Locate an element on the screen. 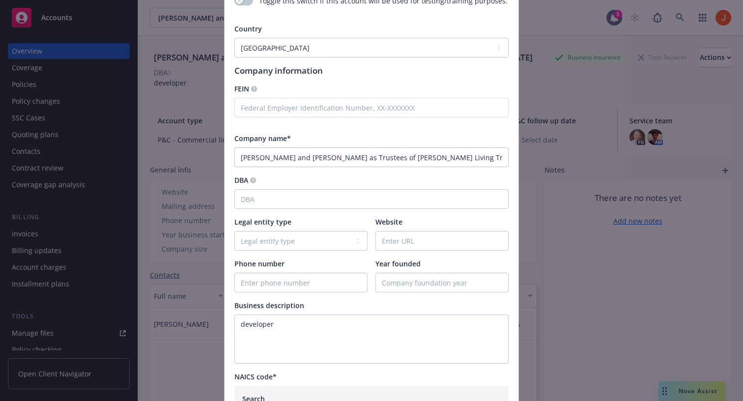  span: Legal entity type is located at coordinates (263, 222).